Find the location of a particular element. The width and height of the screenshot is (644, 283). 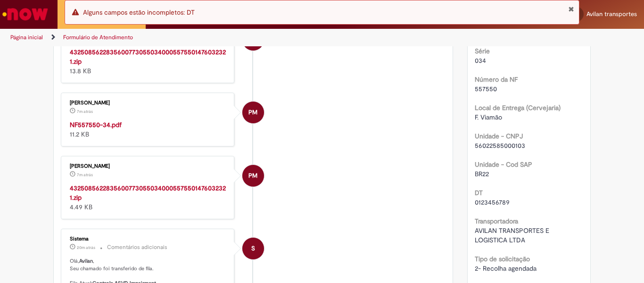

span: AVILAN TRANSPORTES E LOGISTICA LTDA is located at coordinates (513, 235).